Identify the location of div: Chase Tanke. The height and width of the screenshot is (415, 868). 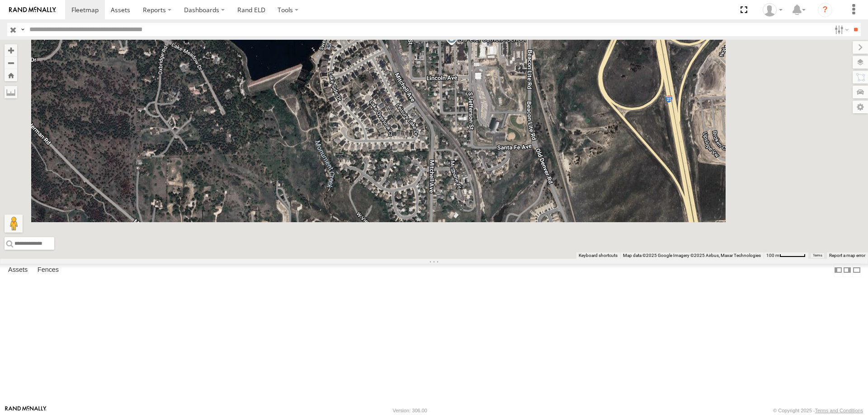
(773, 10).